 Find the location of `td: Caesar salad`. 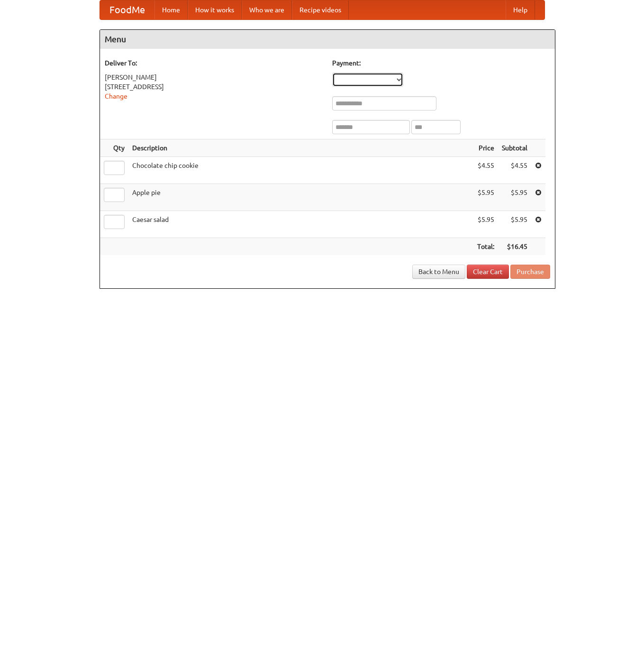

td: Caesar salad is located at coordinates (301, 224).